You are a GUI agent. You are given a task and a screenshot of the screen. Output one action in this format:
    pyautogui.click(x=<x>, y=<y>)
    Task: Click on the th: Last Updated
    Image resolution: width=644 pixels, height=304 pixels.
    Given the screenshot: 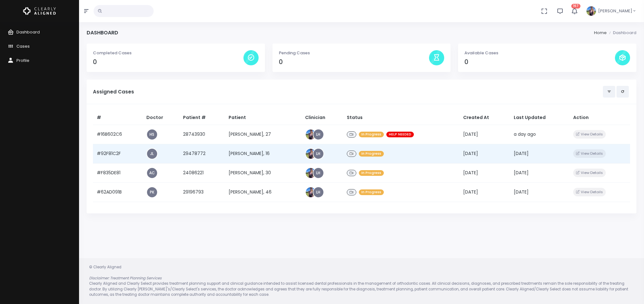 What is the action you would take?
    pyautogui.click(x=539, y=118)
    